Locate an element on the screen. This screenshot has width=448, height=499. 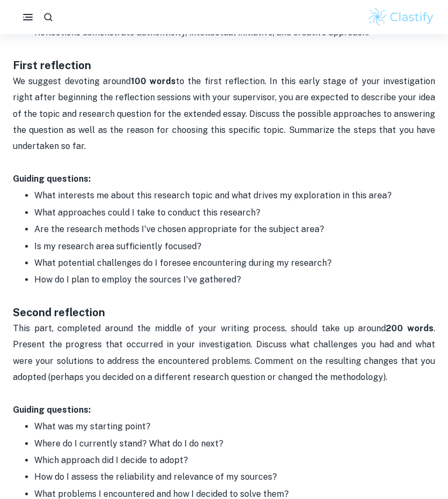
p: Where do I currently stand? What do I do next? is located at coordinates (235, 444).